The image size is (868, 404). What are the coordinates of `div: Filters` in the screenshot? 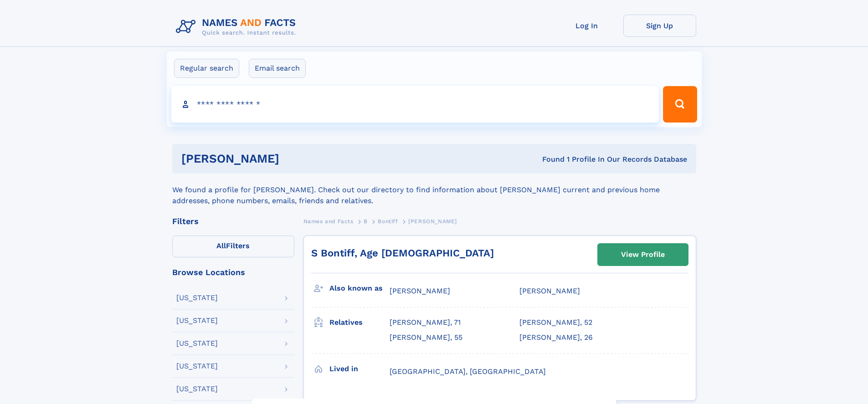 It's located at (233, 222).